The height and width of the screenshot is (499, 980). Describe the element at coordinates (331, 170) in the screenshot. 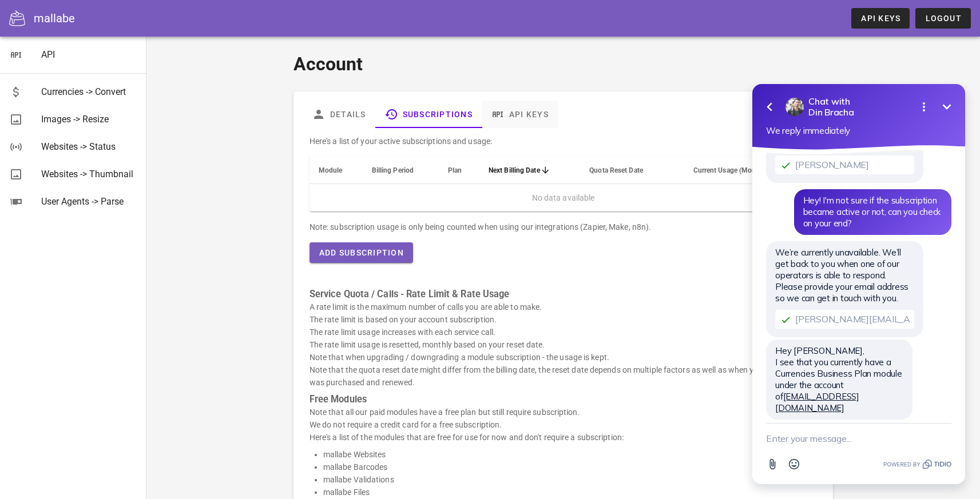

I see `span: Module` at that location.